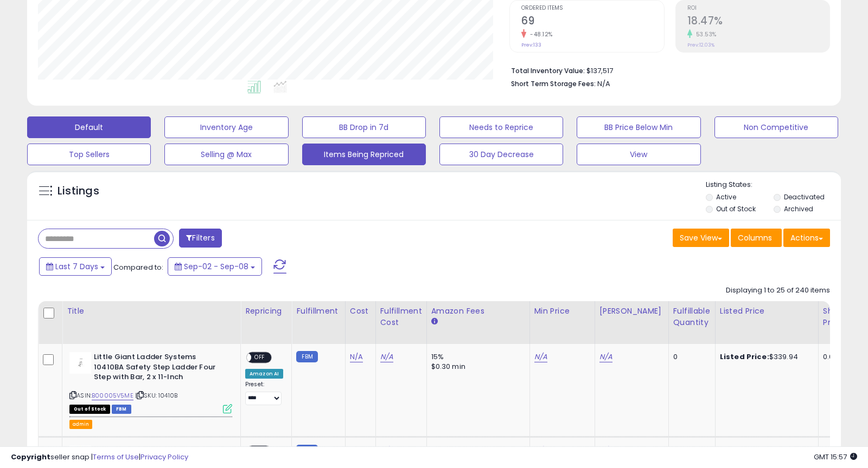 The width and height of the screenshot is (868, 468). I want to click on div: Amazon Fees, so click(478, 311).